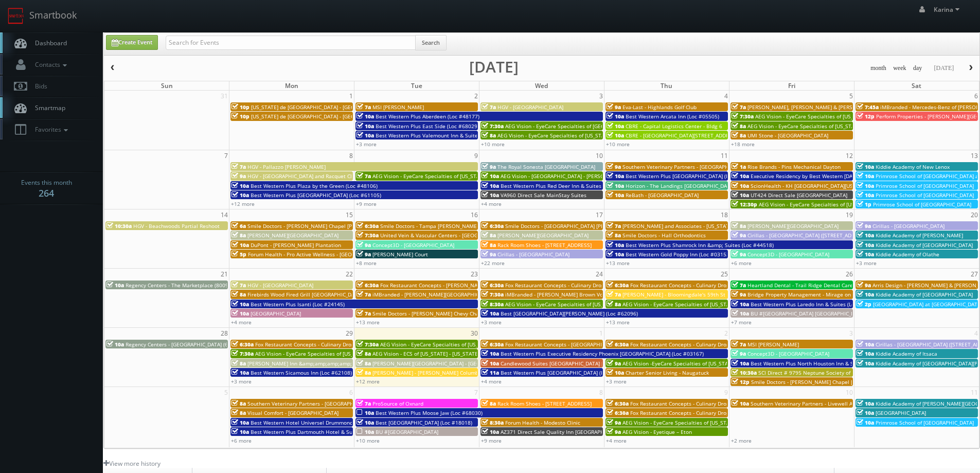  Describe the element at coordinates (913, 167) in the screenshot. I see `span: Kiddie Academy of New Lenox` at that location.